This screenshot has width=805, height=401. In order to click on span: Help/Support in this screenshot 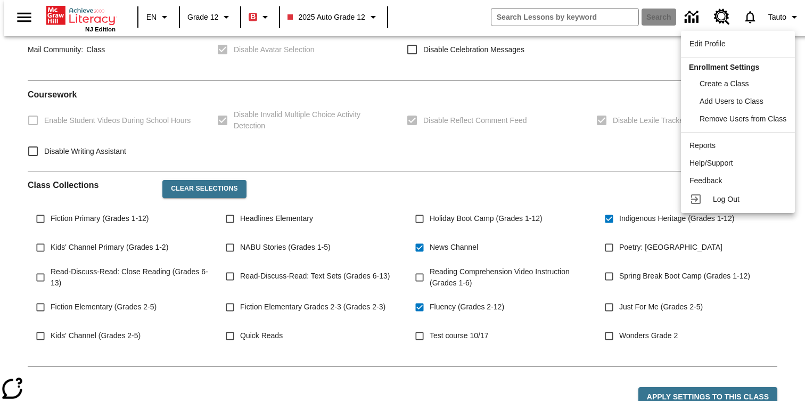, I will do `click(712, 163)`.